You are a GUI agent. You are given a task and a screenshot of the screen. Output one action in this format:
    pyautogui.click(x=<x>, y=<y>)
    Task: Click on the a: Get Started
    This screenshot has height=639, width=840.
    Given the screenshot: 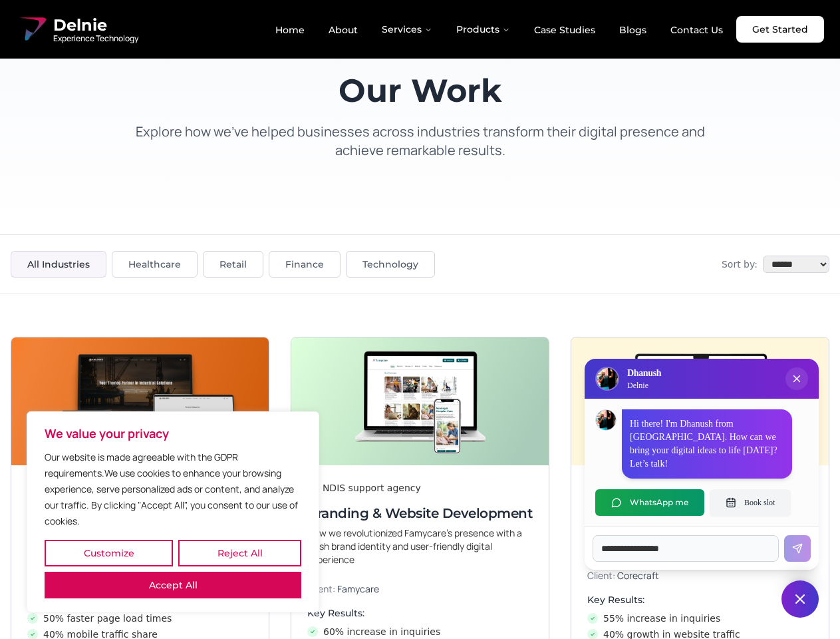 What is the action you would take?
    pyautogui.click(x=780, y=29)
    